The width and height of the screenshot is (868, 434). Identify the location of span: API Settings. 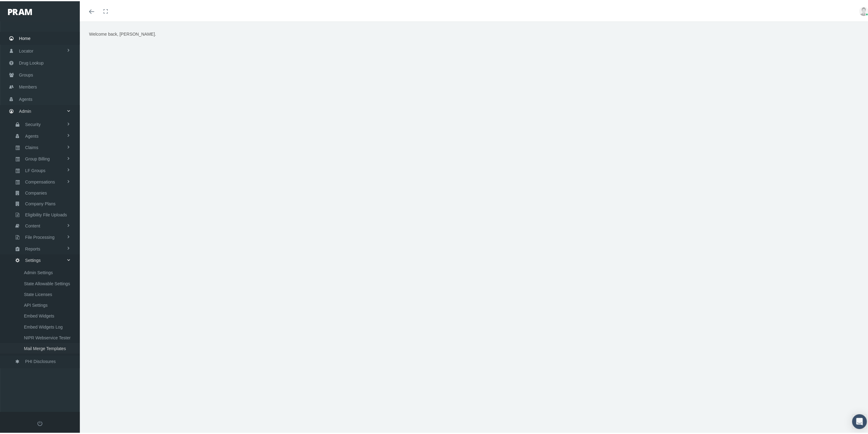
(36, 304).